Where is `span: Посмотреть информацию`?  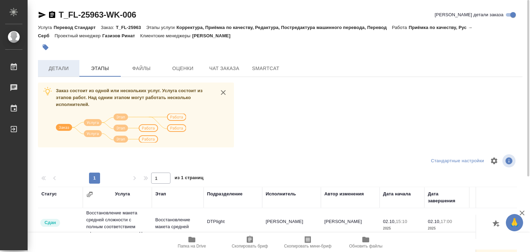
span: Посмотреть информацию is located at coordinates (510, 161).